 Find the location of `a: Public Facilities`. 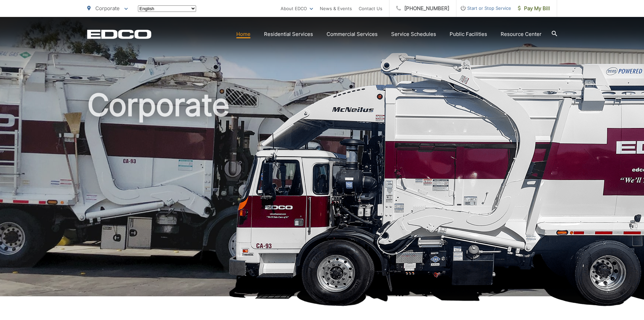

a: Public Facilities is located at coordinates (468, 34).